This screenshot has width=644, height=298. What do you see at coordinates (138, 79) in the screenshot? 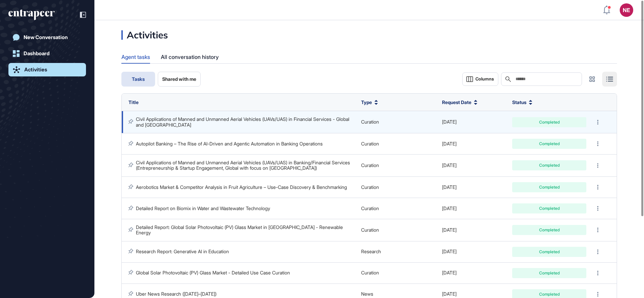
I see `span: Tasks` at bounding box center [138, 79].